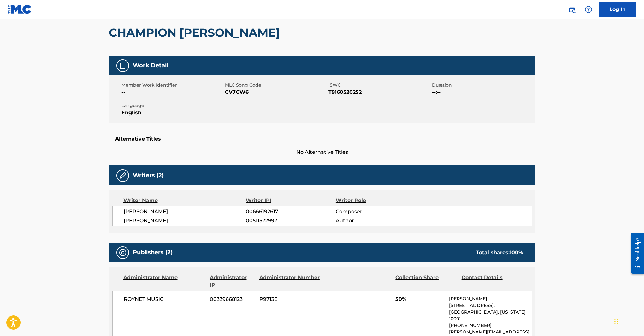  I want to click on a: Public Search, so click(572, 9).